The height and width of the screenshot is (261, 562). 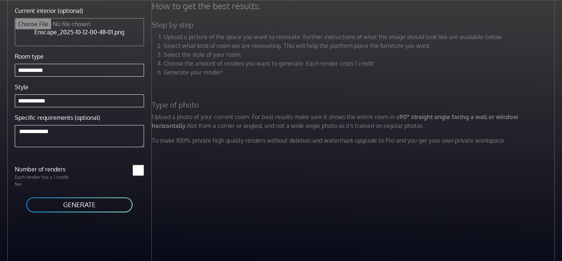 What do you see at coordinates (79, 205) in the screenshot?
I see `button: GENERATE` at bounding box center [79, 205].